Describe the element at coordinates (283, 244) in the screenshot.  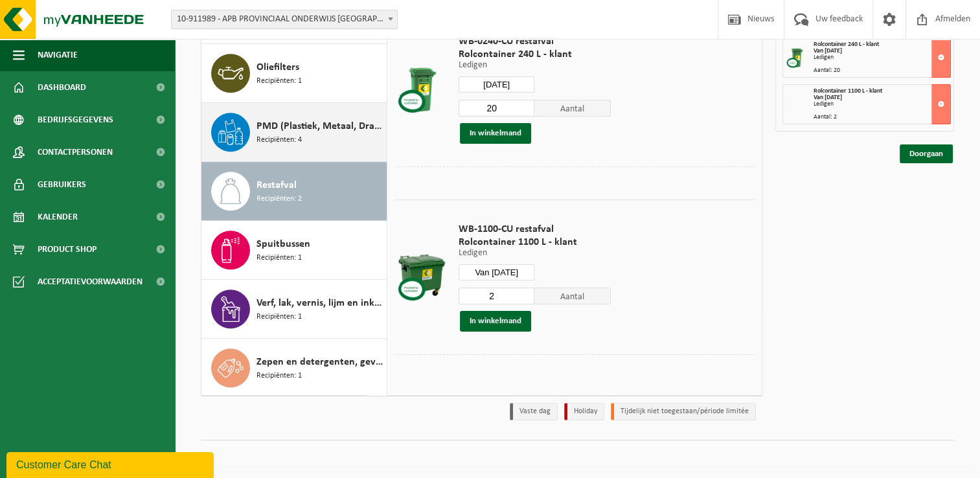
I see `span: Spuitbussen` at that location.